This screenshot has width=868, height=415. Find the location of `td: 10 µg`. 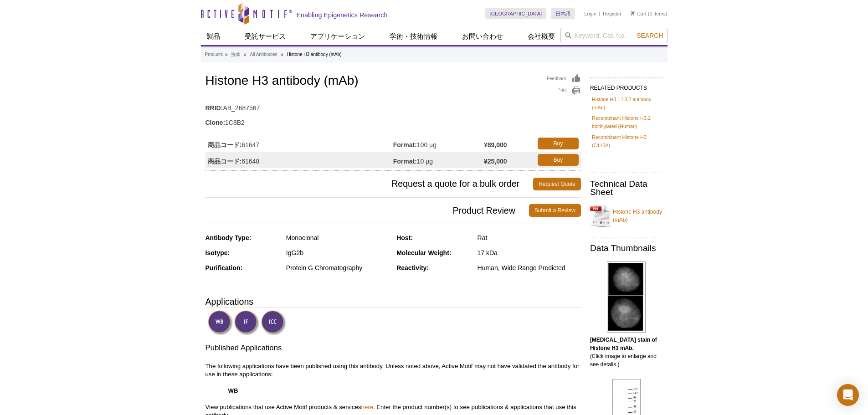

td: 10 µg is located at coordinates (438, 160).